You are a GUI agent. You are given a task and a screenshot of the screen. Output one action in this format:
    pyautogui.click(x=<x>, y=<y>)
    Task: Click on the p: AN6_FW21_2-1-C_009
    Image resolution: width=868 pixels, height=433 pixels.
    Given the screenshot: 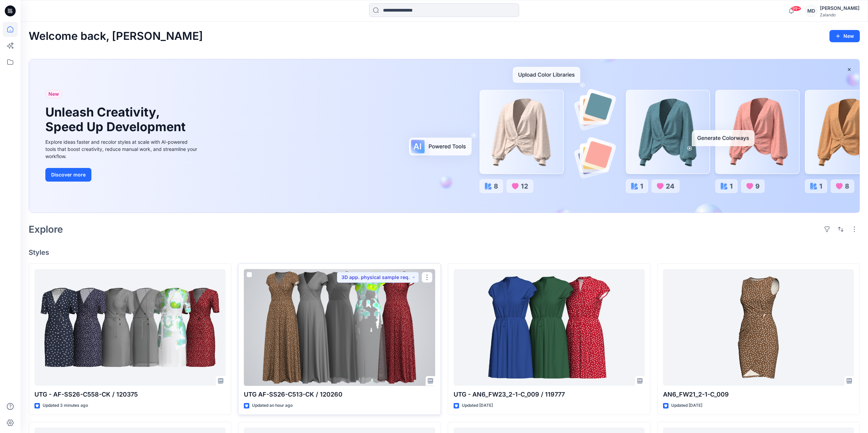 What is the action you would take?
    pyautogui.click(x=758, y=395)
    